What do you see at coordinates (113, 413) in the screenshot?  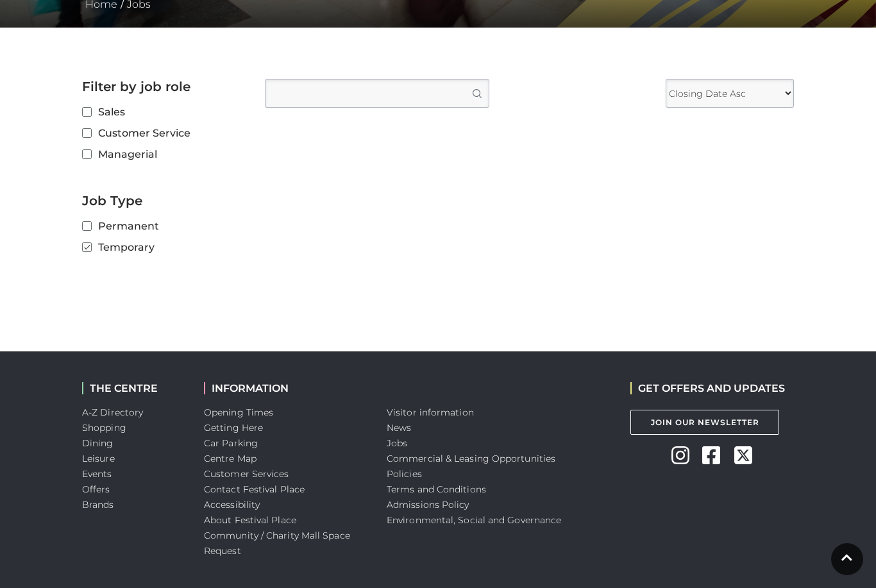 I see `a: A-Z Directory` at bounding box center [113, 413].